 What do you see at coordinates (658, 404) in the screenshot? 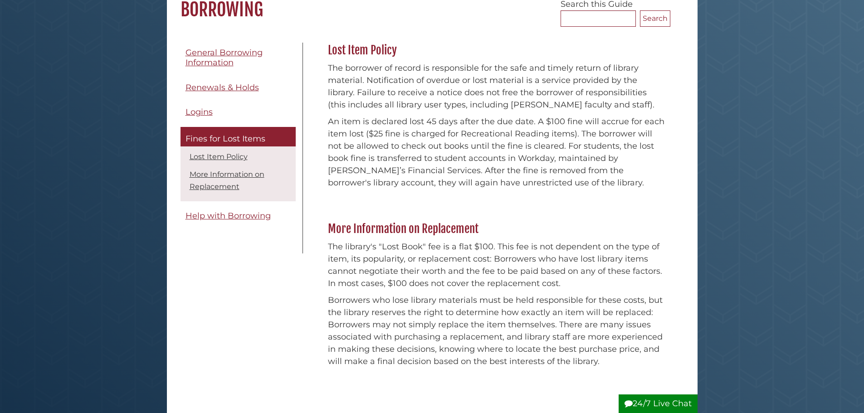
I see `button: 24/7 Live Chat` at bounding box center [658, 404].